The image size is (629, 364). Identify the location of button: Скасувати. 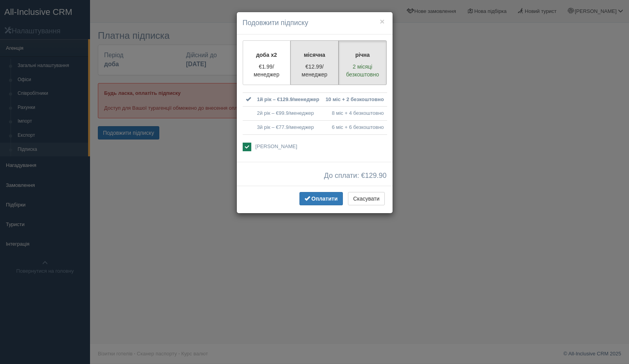
(366, 198).